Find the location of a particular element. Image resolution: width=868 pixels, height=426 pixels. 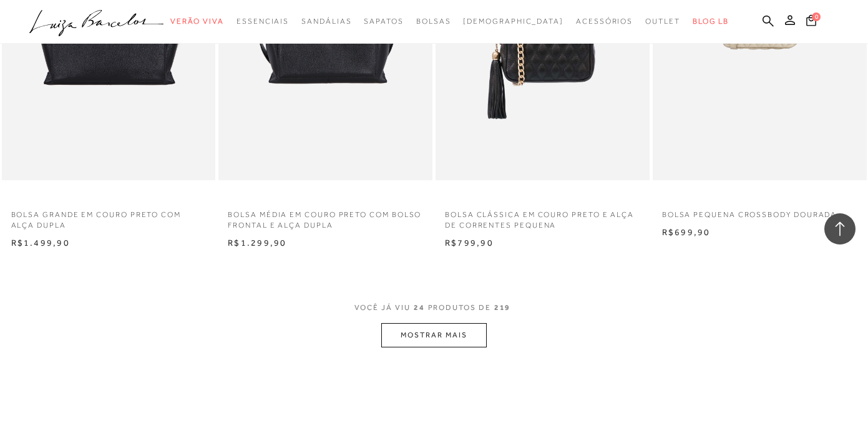

span: 24 is located at coordinates (419, 307).